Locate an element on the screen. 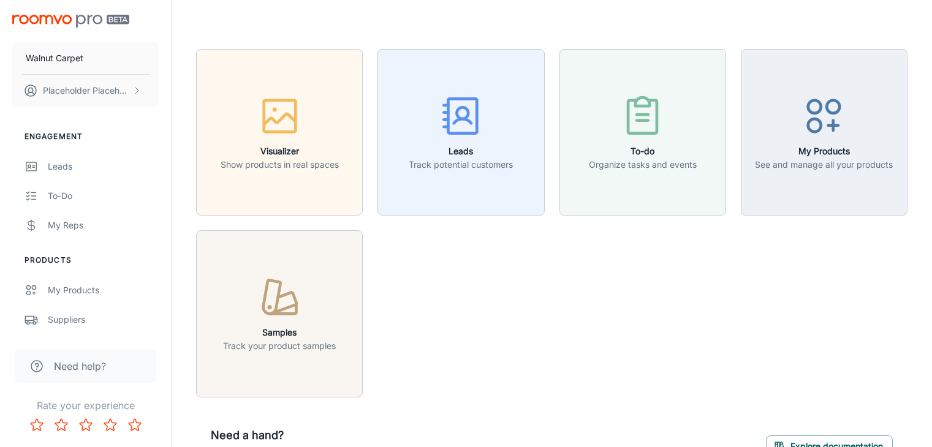 This screenshot has height=447, width=932. div: Leads is located at coordinates (103, 167).